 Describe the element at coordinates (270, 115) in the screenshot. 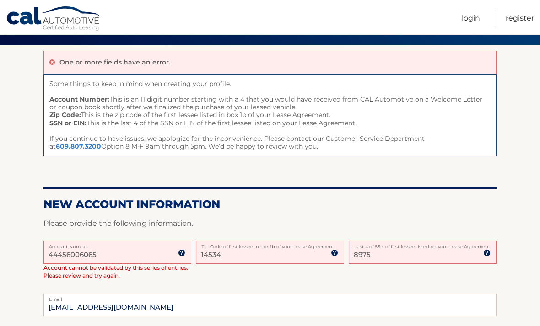

I see `span: Some things to keep in mind when creating your profile. This is an 11 digit number starting with ...` at that location.